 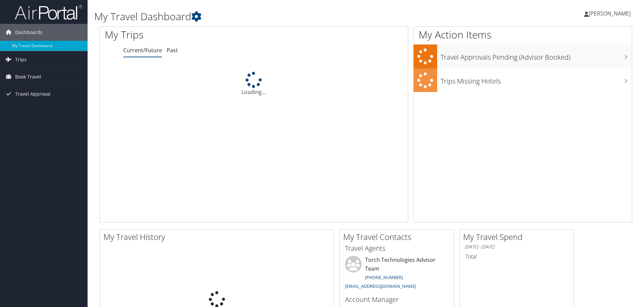 What do you see at coordinates (518, 237) in the screenshot?
I see `h2: My Travel Spend` at bounding box center [518, 237].